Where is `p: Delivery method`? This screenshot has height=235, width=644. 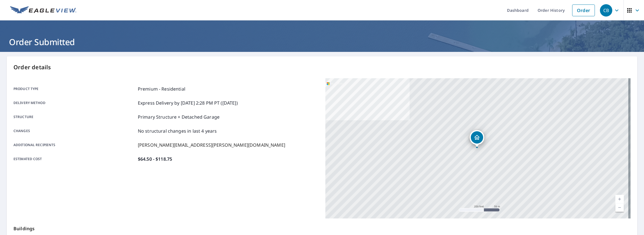 p: Delivery method is located at coordinates (74, 103).